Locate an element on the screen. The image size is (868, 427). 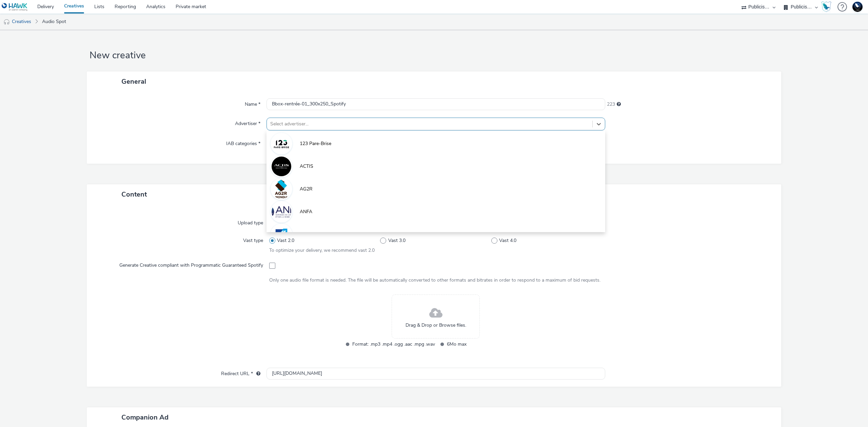
input: Name is located at coordinates (436, 104).